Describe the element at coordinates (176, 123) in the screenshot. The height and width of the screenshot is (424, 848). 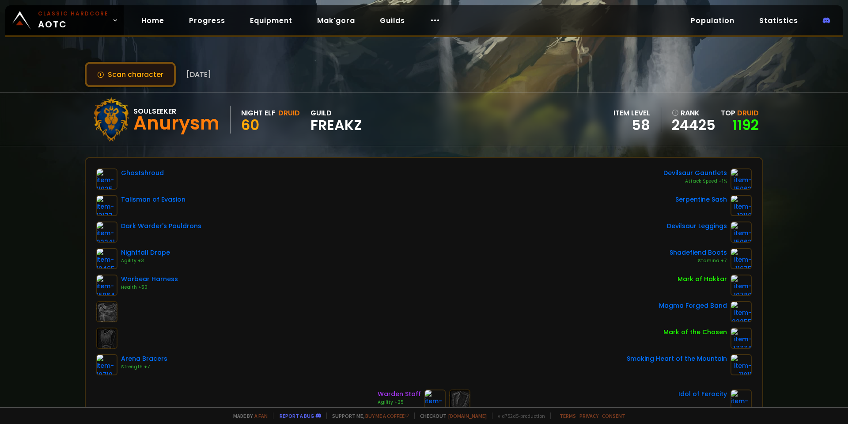
I see `div: Anurysm` at that location.